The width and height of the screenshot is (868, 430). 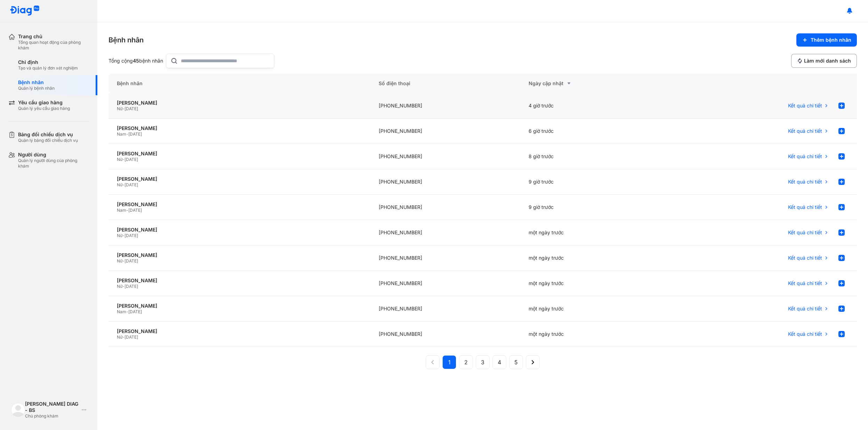 What do you see at coordinates (500, 362) in the screenshot?
I see `button: 4` at bounding box center [500, 362].